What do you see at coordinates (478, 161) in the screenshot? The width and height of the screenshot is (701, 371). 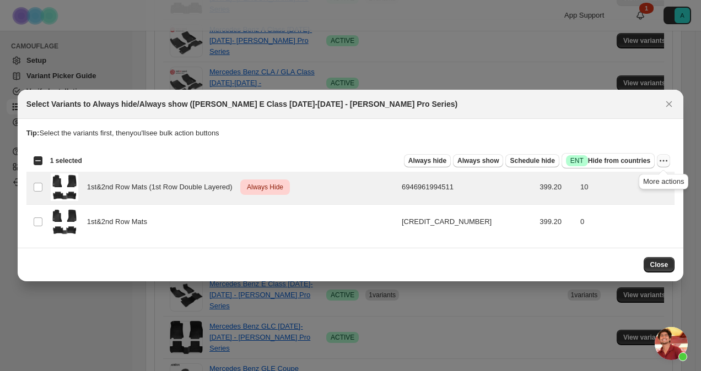 I see `span: Always show` at bounding box center [478, 161].